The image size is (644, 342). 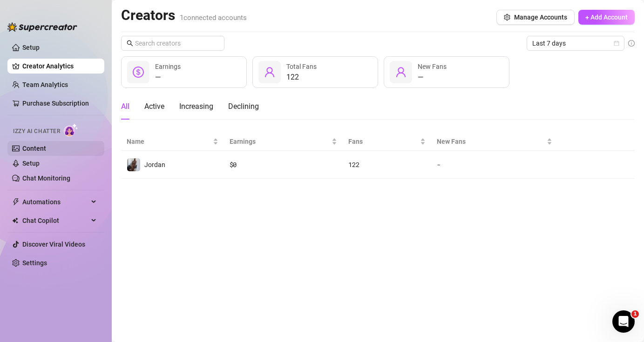 What do you see at coordinates (213, 17) in the screenshot?
I see `span: 1 connected accounts` at bounding box center [213, 17].